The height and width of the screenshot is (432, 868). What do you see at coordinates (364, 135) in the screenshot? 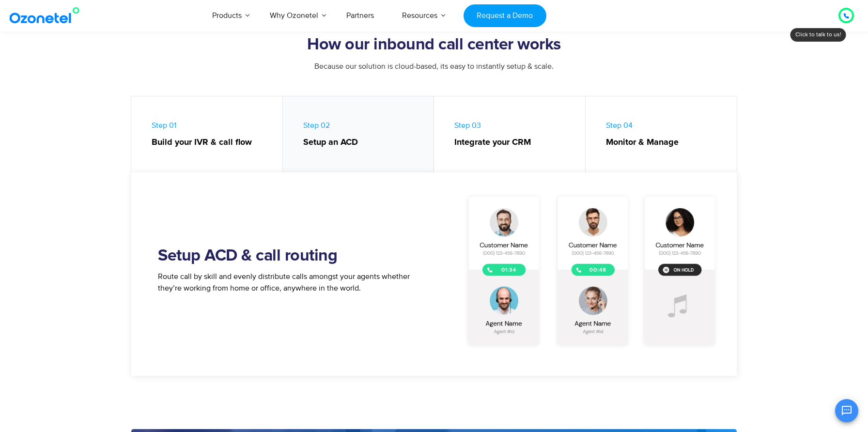
I see `span: Step 02` at bounding box center [364, 135].